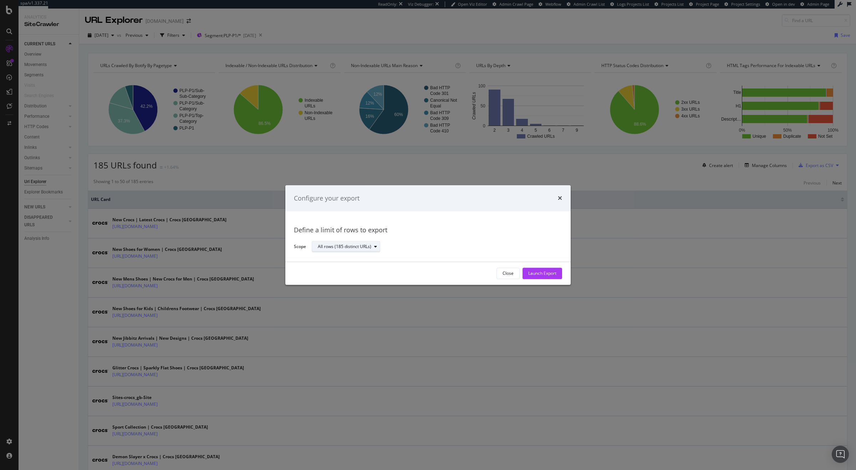 The width and height of the screenshot is (856, 470). Describe the element at coordinates (560, 198) in the screenshot. I see `div: times` at that location.